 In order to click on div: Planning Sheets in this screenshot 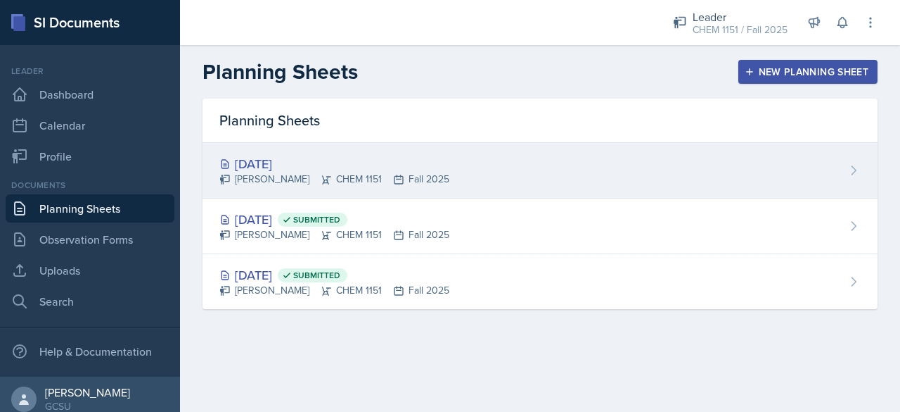, I will do `click(540, 120)`.